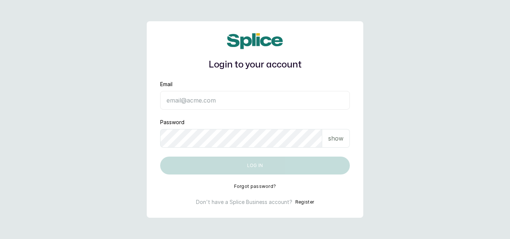 This screenshot has height=239, width=510. What do you see at coordinates (255, 100) in the screenshot?
I see `input: email@acme.com` at bounding box center [255, 100].